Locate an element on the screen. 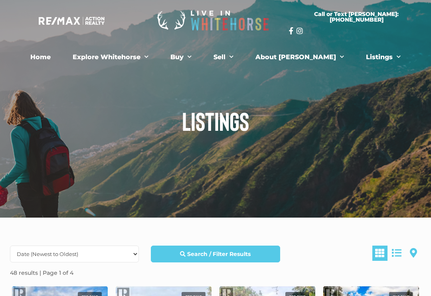 This screenshot has height=296, width=431. a: Buy is located at coordinates (181, 57).